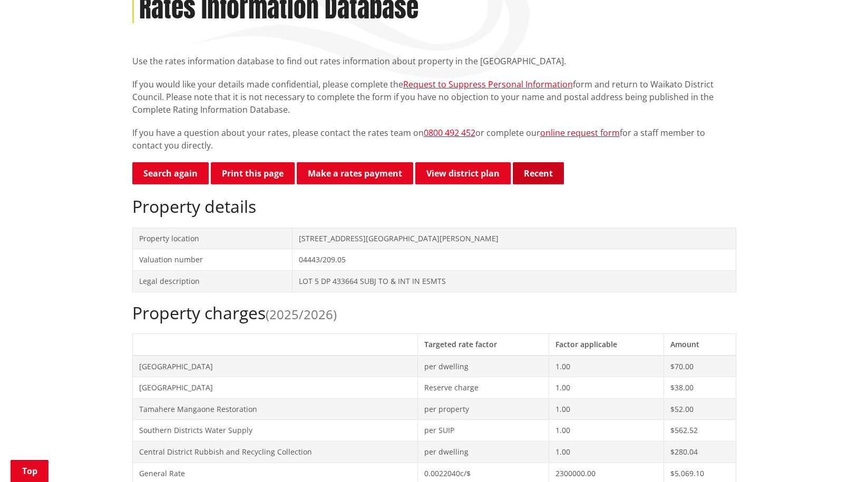 This screenshot has height=482, width=868. Describe the element at coordinates (699, 452) in the screenshot. I see `td: $280.04` at that location.